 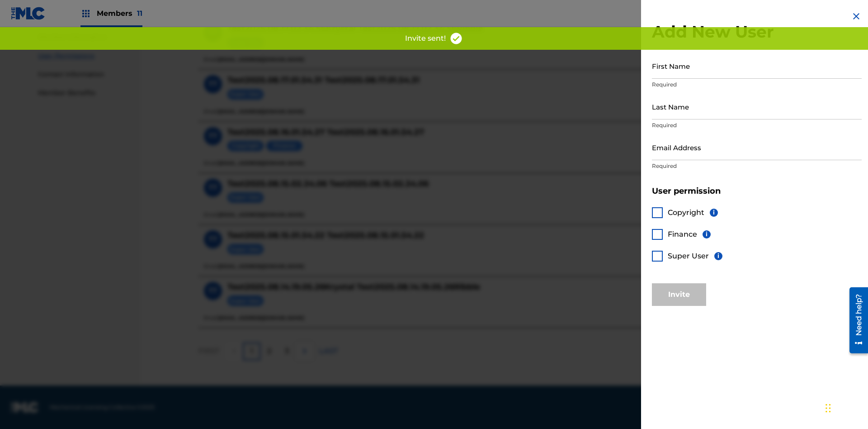 I want to click on img: MLC Logo, so click(x=28, y=13).